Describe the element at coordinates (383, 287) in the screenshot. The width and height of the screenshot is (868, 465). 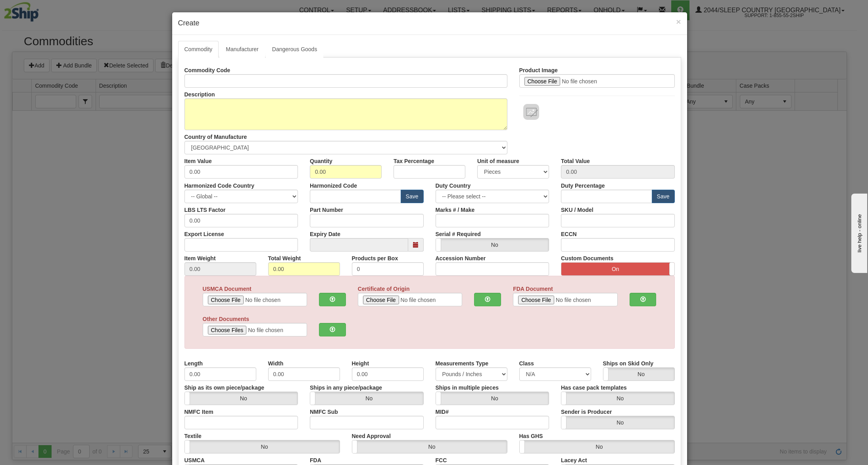
I see `label: Certificate of Origin` at that location.